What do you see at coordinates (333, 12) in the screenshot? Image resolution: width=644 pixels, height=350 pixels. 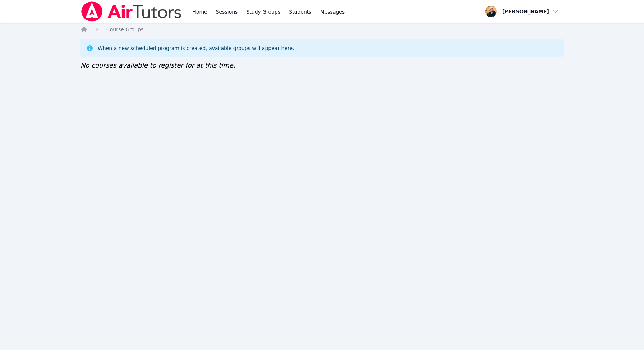 I see `span: Messages` at bounding box center [333, 12].